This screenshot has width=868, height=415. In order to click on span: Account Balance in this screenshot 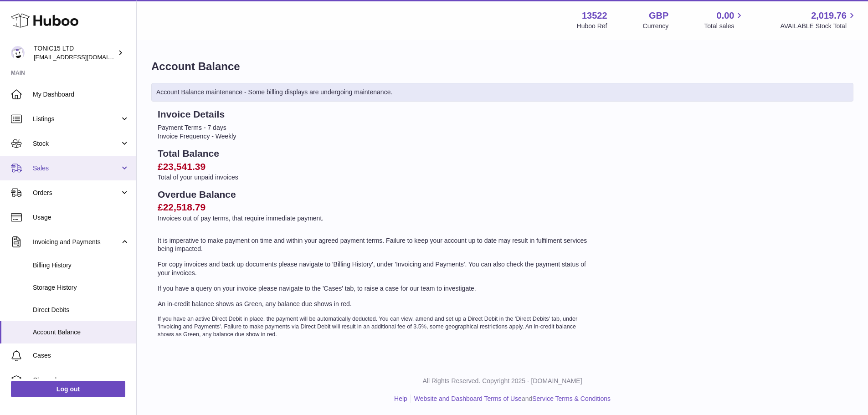, I will do `click(81, 332)`.